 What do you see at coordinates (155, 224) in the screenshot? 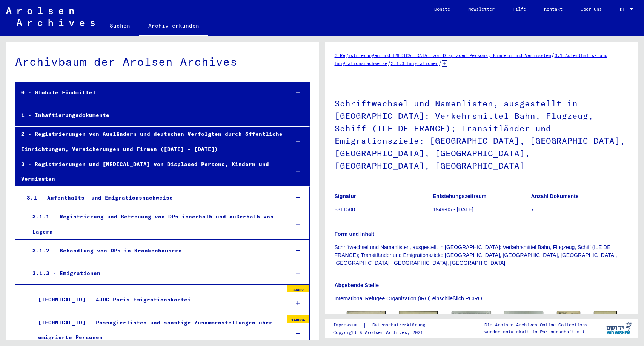
I see `div: 3.1.1 - Registrierung und Betreuung von DPs innerhalb und außerhalb von Lagern` at bounding box center [155, 224].